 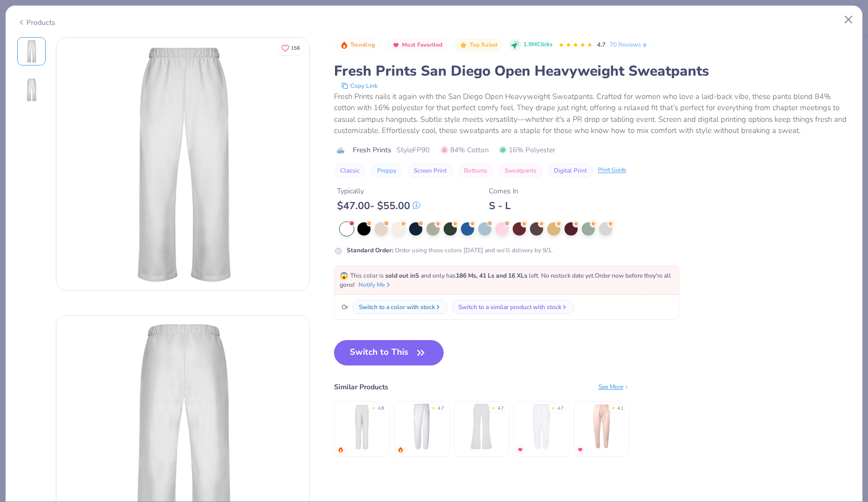 I want to click on span: Or, so click(x=344, y=307).